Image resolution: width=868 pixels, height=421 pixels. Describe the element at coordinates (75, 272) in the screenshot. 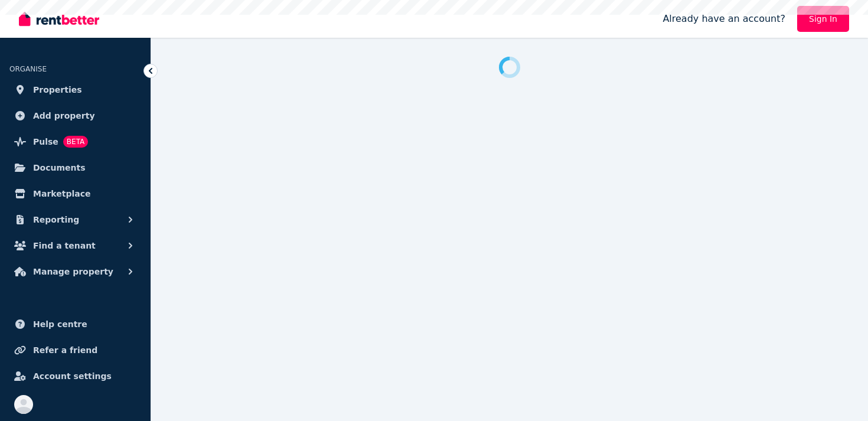

I see `button: Manage property` at that location.